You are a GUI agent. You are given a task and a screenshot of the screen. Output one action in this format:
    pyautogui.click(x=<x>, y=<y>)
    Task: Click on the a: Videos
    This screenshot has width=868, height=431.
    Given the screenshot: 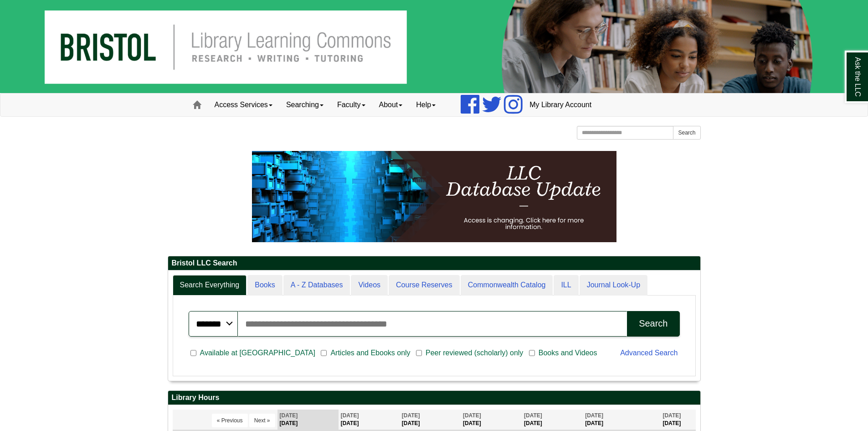 What is the action you would take?
    pyautogui.click(x=369, y=285)
    